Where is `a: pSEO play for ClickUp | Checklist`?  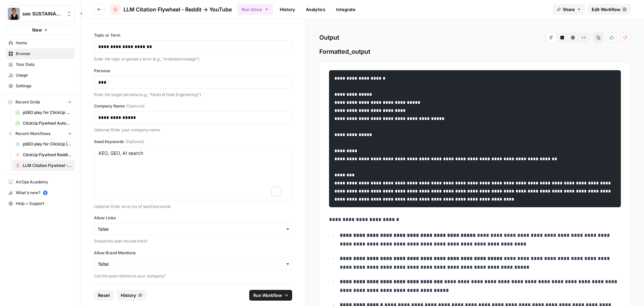
a: pSEO play for ClickUp | Checklist is located at coordinates (44, 144).